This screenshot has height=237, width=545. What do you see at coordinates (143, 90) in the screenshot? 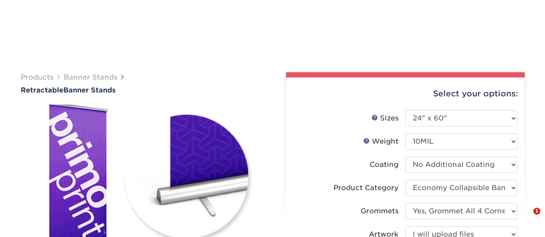
I see `h1: Banner Stands` at bounding box center [143, 90].